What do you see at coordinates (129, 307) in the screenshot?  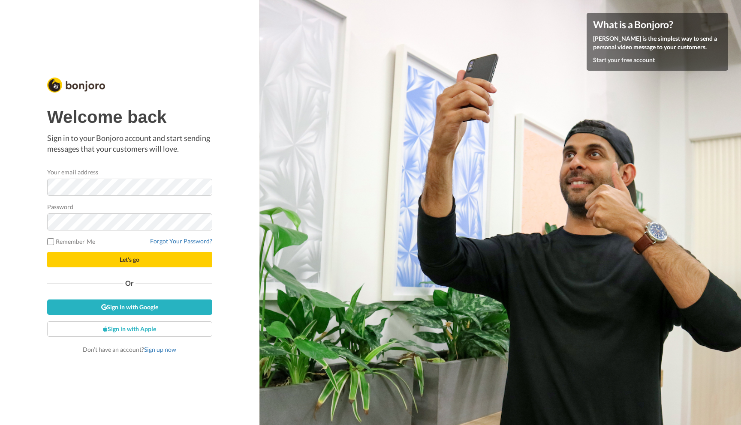 I see `a: Sign in with Google` at bounding box center [129, 307].